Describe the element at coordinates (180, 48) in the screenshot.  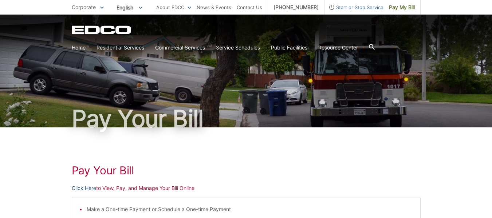
I see `a: Commercial Services` at that location.